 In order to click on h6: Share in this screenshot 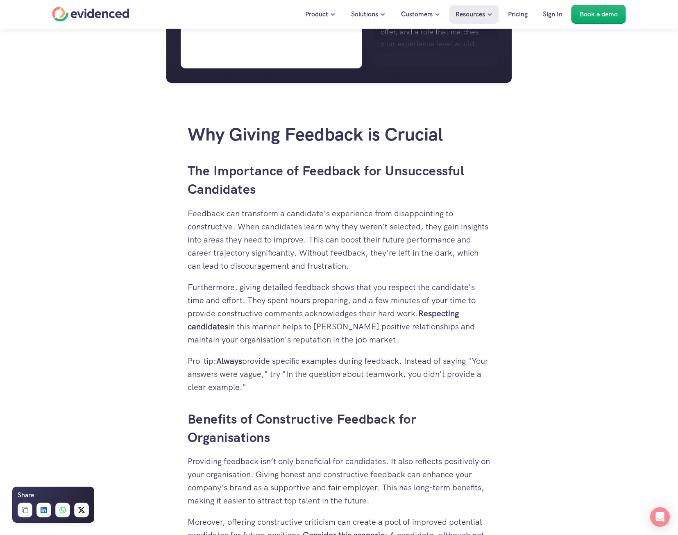, I will do `click(26, 495)`.